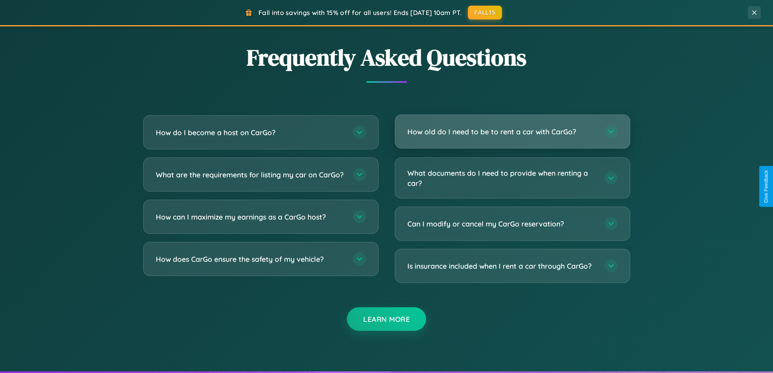 Image resolution: width=773 pixels, height=373 pixels. What do you see at coordinates (387, 319) in the screenshot?
I see `button: Learn More` at bounding box center [387, 319].